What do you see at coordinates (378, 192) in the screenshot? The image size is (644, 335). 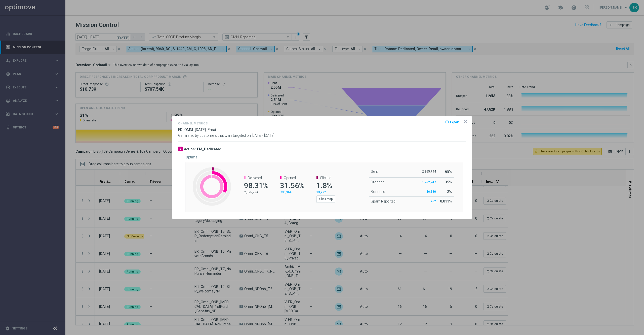 I see `span: Bounced` at bounding box center [378, 192].